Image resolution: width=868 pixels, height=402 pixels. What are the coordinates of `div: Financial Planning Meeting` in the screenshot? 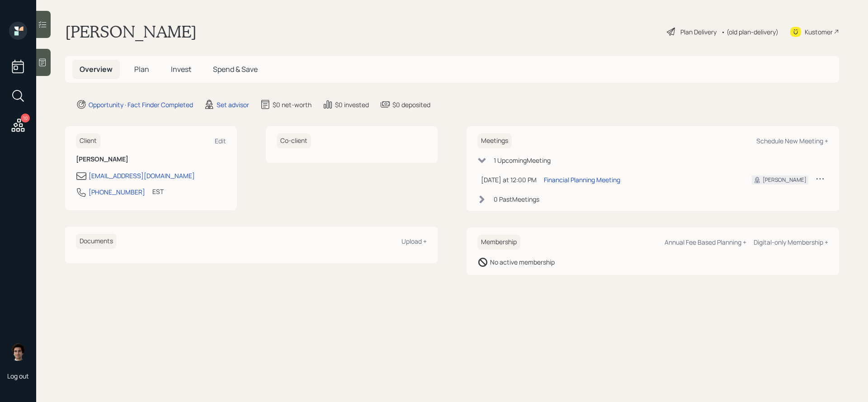 It's located at (582, 180).